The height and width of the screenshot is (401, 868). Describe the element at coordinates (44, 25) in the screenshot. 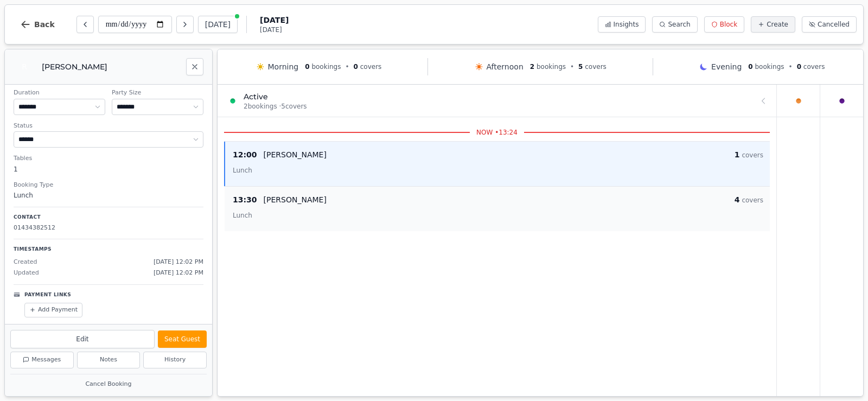

I see `span: Back` at that location.